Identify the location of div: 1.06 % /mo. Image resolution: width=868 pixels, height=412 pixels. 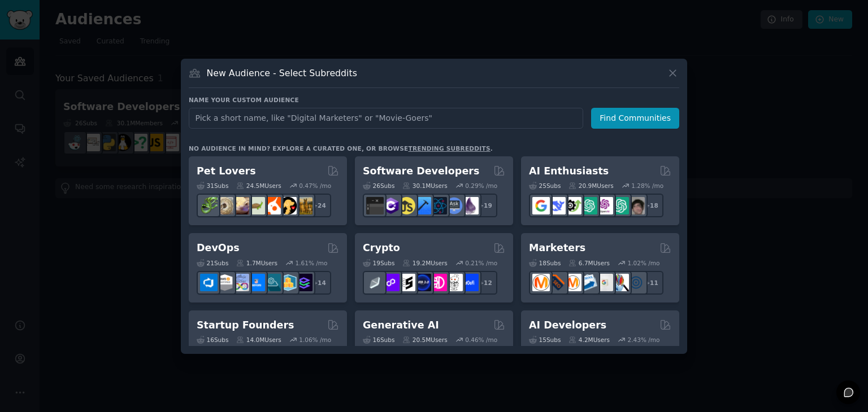
(315, 340).